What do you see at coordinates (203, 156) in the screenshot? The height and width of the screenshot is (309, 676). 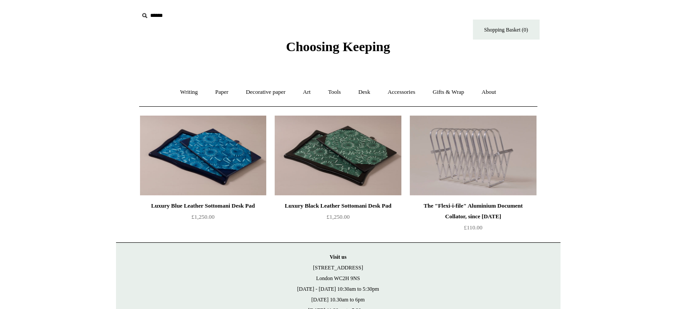 I see `img: Luxury Blue Leather Sottomani Desk Pad` at bounding box center [203, 156].